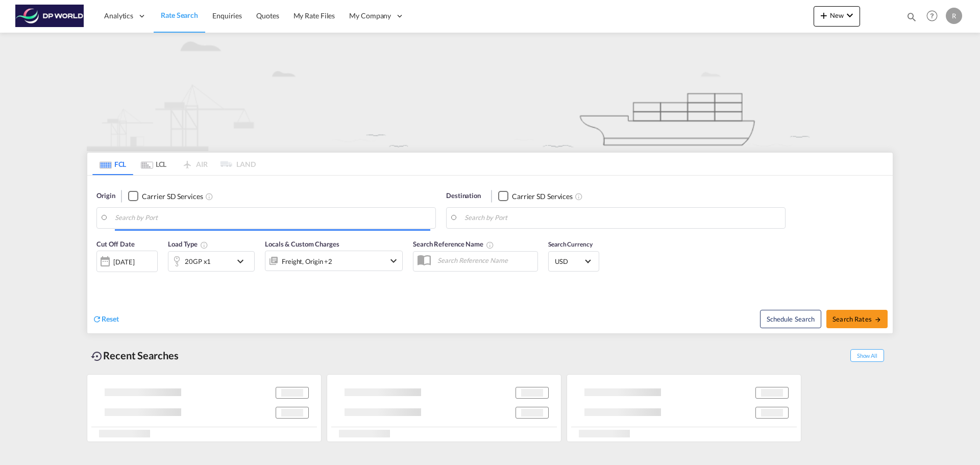 This screenshot has height=465, width=980. What do you see at coordinates (110, 319) in the screenshot?
I see `span: Reset` at bounding box center [110, 319].